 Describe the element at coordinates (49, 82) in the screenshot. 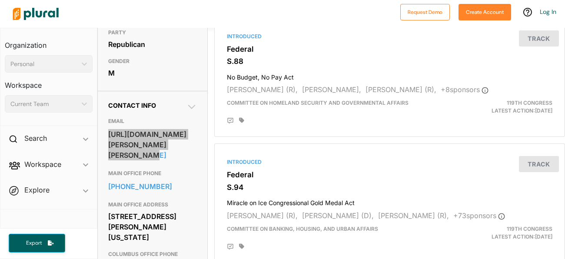

I see `h3: Workspace` at that location.